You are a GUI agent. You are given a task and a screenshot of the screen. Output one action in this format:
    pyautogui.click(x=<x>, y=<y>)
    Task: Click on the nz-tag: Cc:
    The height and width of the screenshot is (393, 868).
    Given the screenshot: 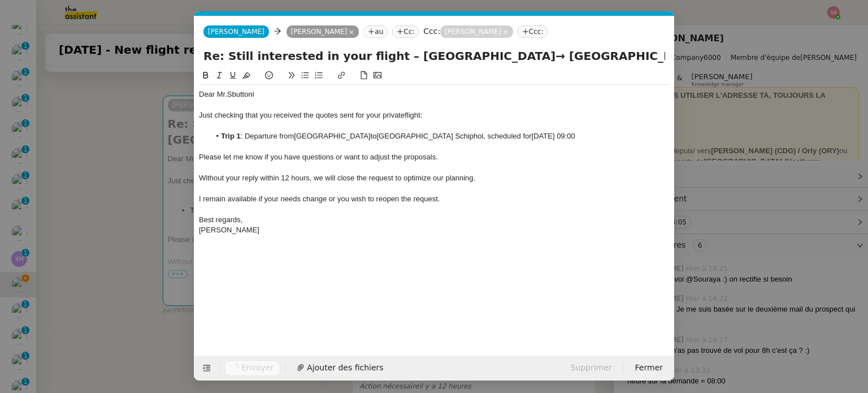 What is the action you would take?
    pyautogui.click(x=405, y=32)
    